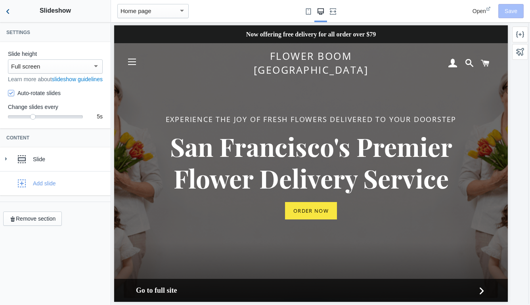 Image resolution: width=530 pixels, height=305 pixels. I want to click on h2: San Francisco's Premier Flower Delivery Service, so click(197, 137).